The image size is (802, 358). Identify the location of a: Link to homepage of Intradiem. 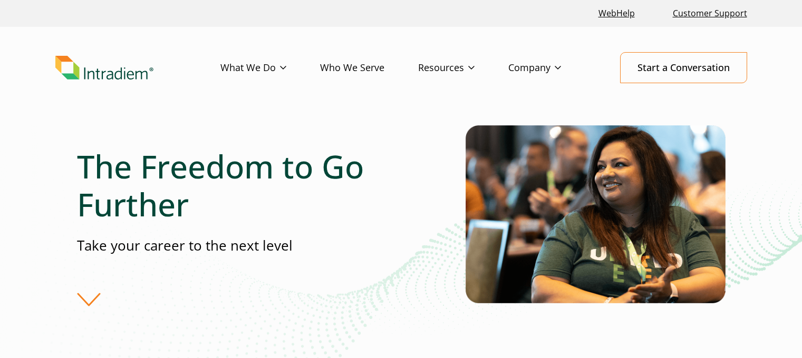
(138, 68).